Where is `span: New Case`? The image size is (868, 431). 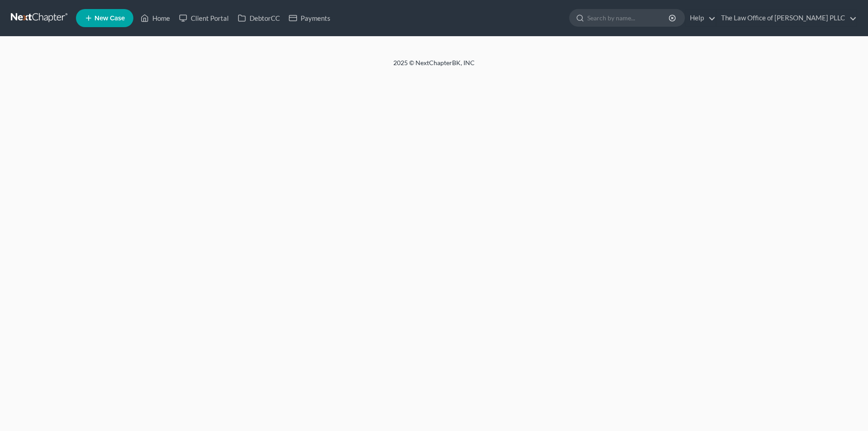
span: New Case is located at coordinates (109, 18).